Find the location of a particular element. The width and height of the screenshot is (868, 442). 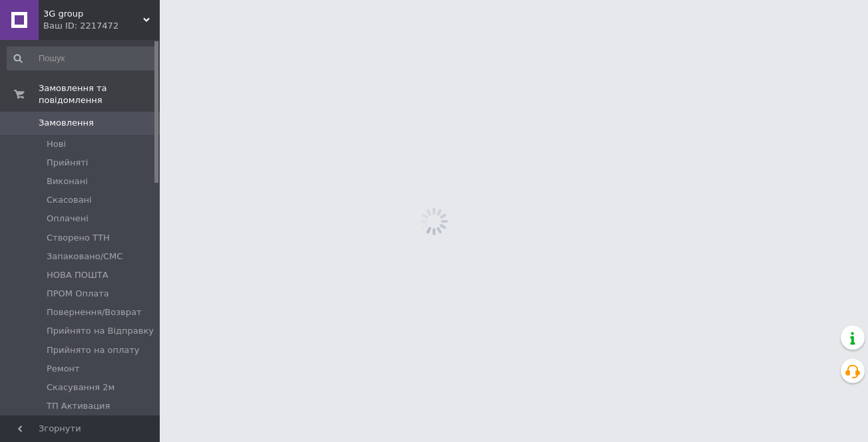

span: Повернення/Возврат is located at coordinates (94, 313).